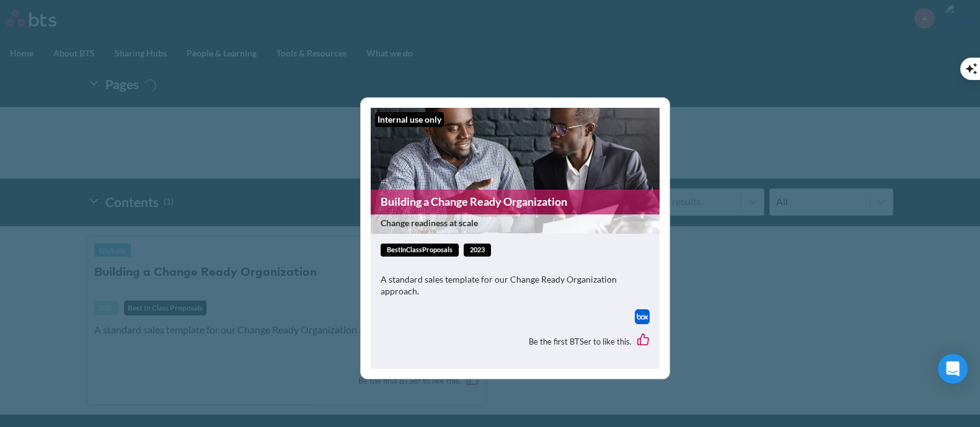 Image resolution: width=980 pixels, height=427 pixels. Describe the element at coordinates (952, 369) in the screenshot. I see `div: Open Intercom Messenger` at that location.